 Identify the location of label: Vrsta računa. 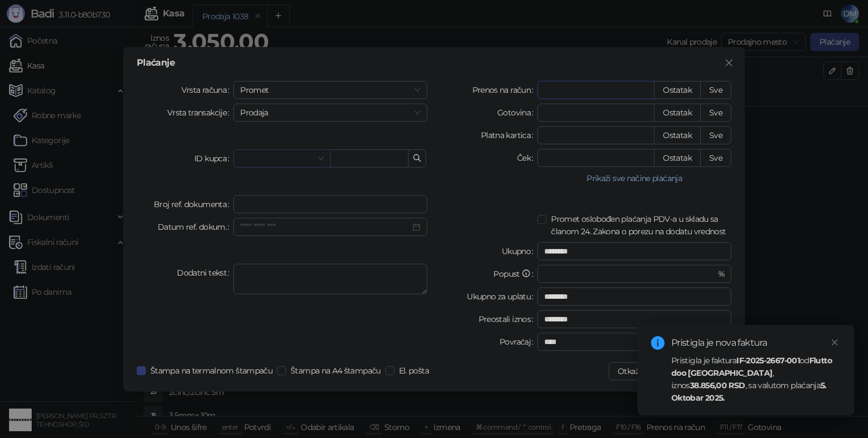
(207, 90).